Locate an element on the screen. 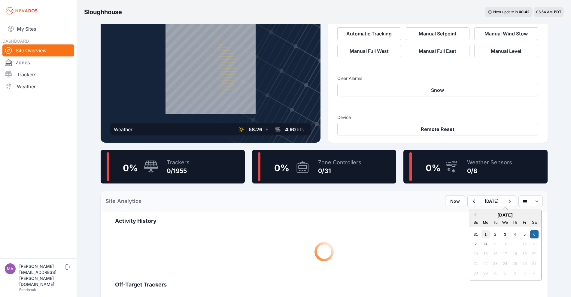  div: Choose Wednesday, September 3rd, 2025 is located at coordinates (505, 234).